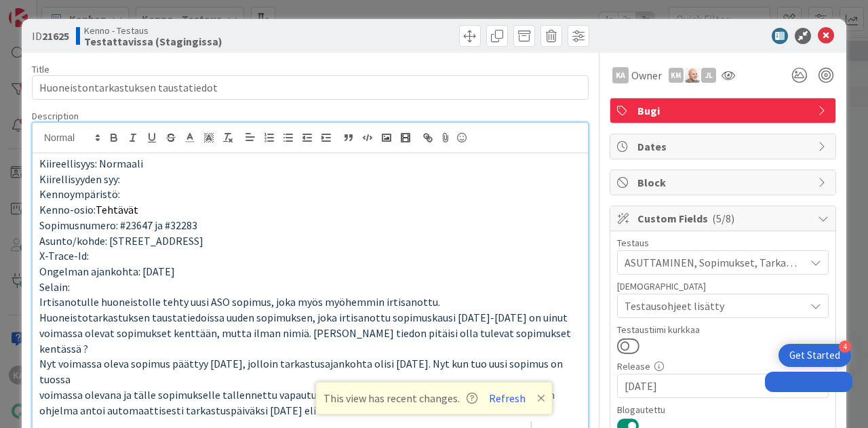  Describe the element at coordinates (153, 41) in the screenshot. I see `b: Testattavissa (Stagingissa)` at that location.